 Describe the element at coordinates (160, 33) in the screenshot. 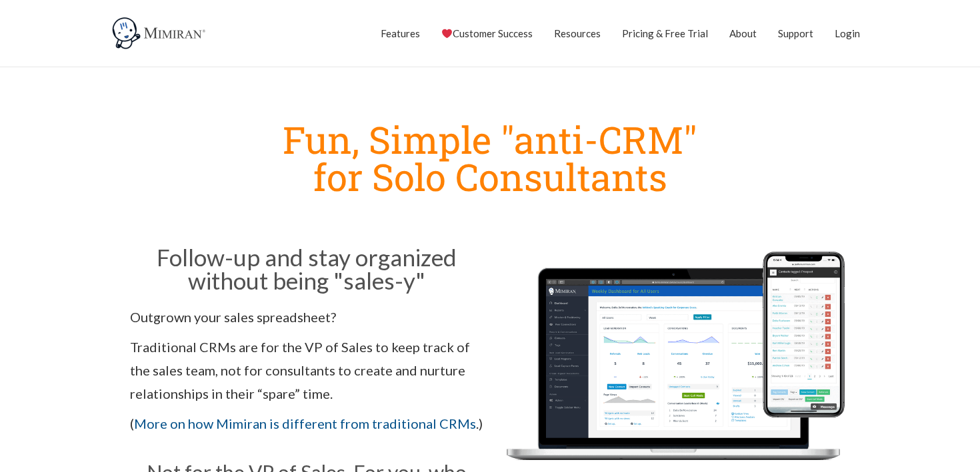

I see `img: Mimiran CRM` at that location.